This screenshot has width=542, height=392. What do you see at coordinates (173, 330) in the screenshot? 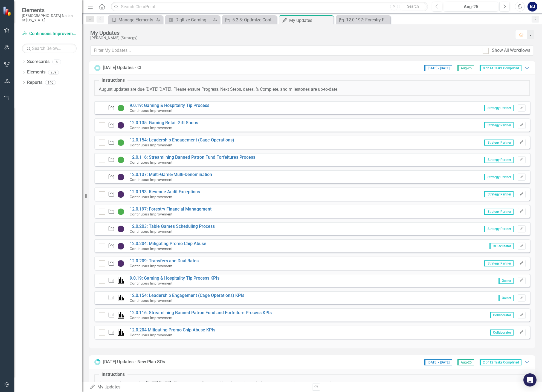
I see `a: 12.0.204 Mitigating Promo Chip Abuse KPIs` at bounding box center [173, 330].